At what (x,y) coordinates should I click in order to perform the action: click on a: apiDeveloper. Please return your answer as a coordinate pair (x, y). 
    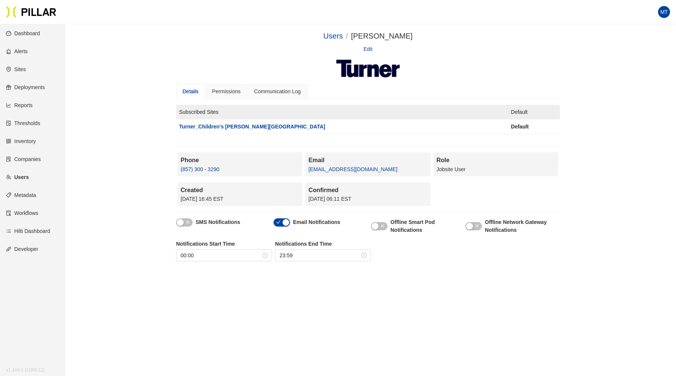
    Looking at the image, I should click on (22, 249).